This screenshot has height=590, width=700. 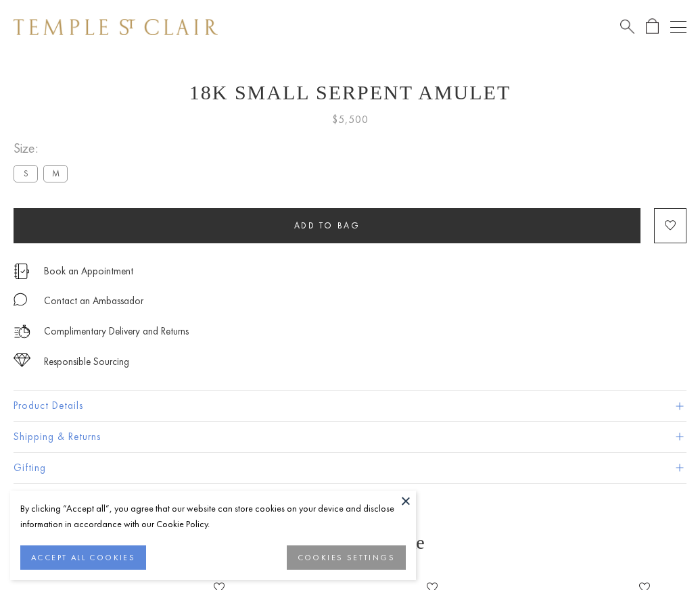 What do you see at coordinates (652, 26) in the screenshot?
I see `a: Open Shopping Bag` at bounding box center [652, 26].